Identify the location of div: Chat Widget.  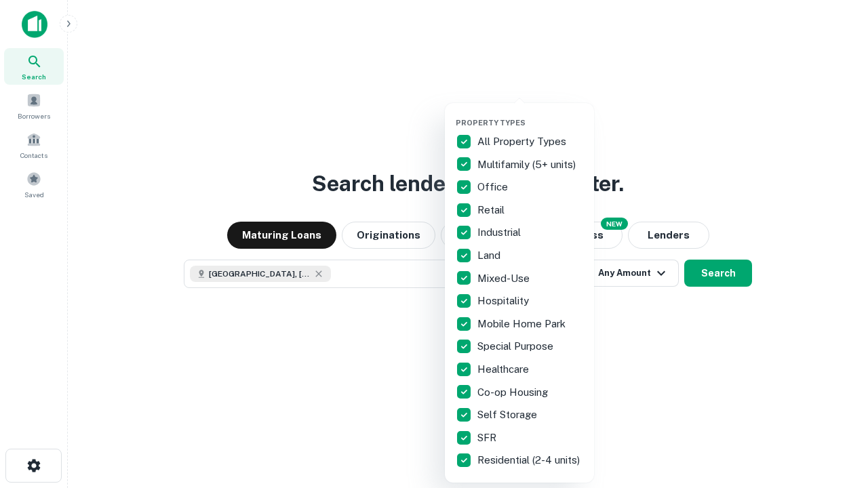
(834, 412).